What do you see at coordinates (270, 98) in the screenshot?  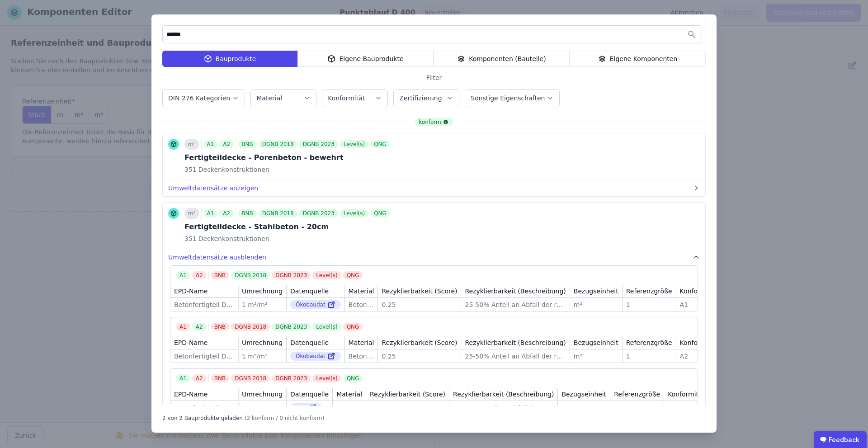 I see `label: Material` at bounding box center [270, 98].